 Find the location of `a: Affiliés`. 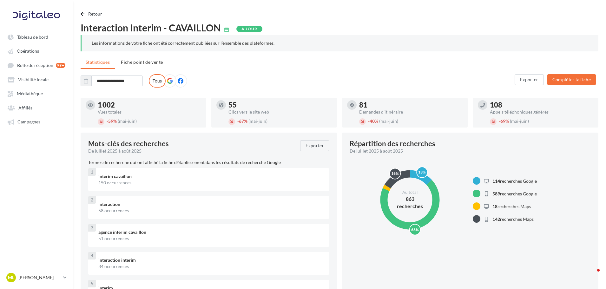

a: Affiliés is located at coordinates (36, 108).